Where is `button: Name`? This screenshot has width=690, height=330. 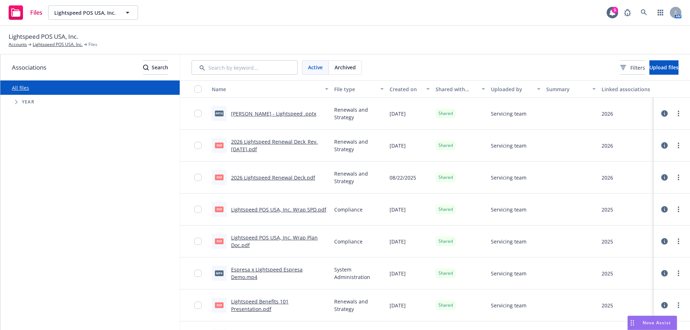
button: Name is located at coordinates (270, 89).